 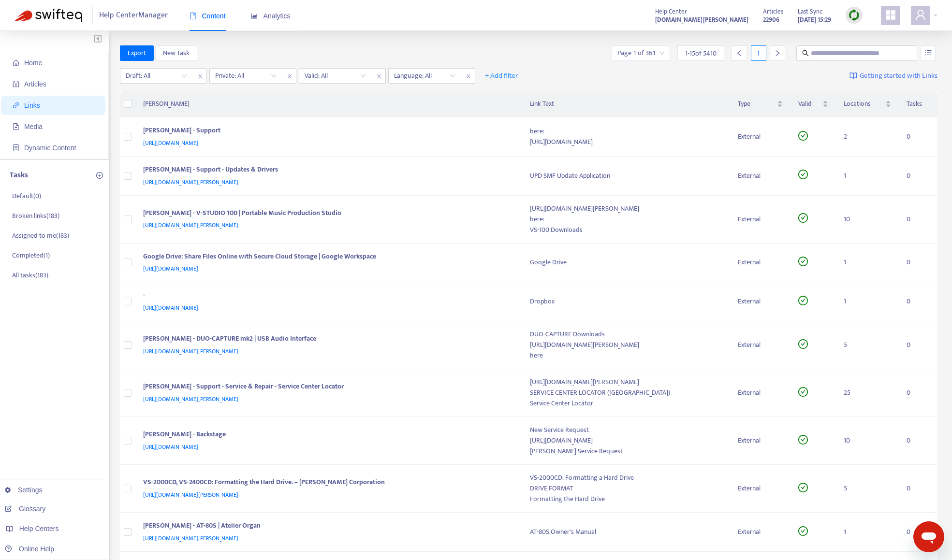 I want to click on div: Dropbox, so click(x=626, y=302).